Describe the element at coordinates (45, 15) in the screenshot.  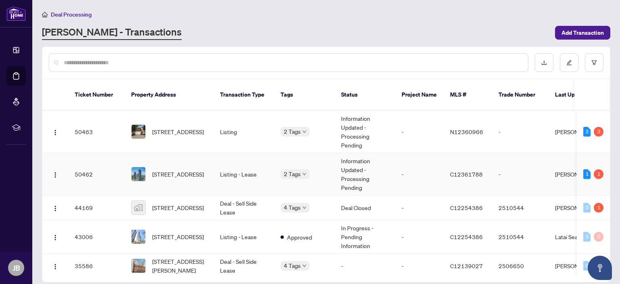
I see `span: home` at that location.